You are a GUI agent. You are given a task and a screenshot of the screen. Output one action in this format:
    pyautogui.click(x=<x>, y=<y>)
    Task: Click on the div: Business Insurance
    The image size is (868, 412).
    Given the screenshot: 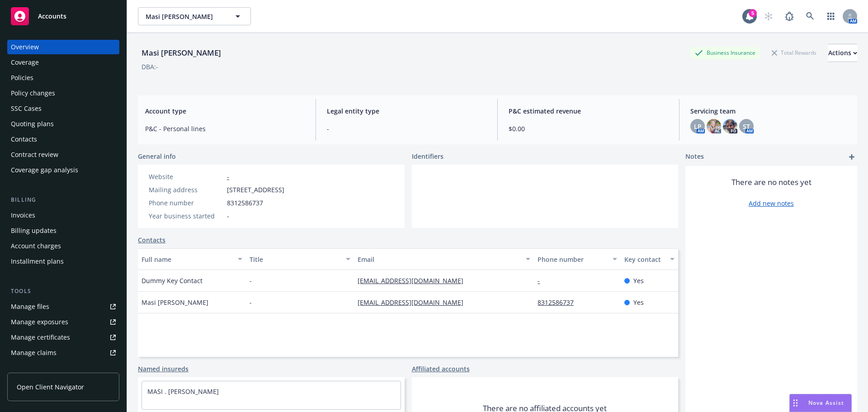 What is the action you would take?
    pyautogui.click(x=725, y=53)
    